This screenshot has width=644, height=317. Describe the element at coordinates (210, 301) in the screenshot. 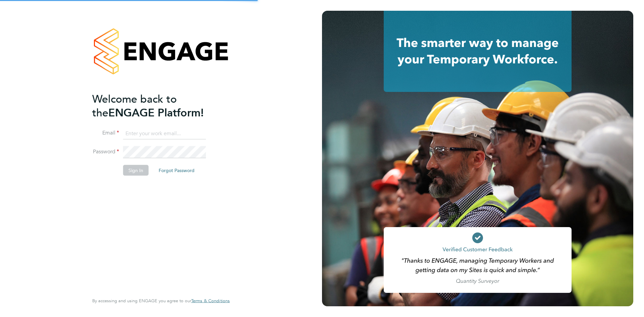

I see `a: Terms & Conditions` at that location.